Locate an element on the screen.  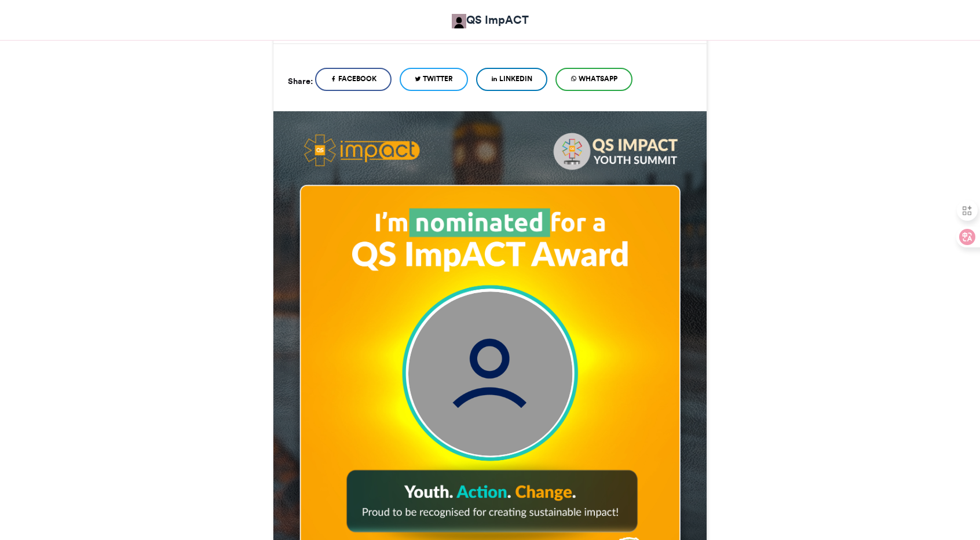
span: LinkedIn is located at coordinates (515, 79).